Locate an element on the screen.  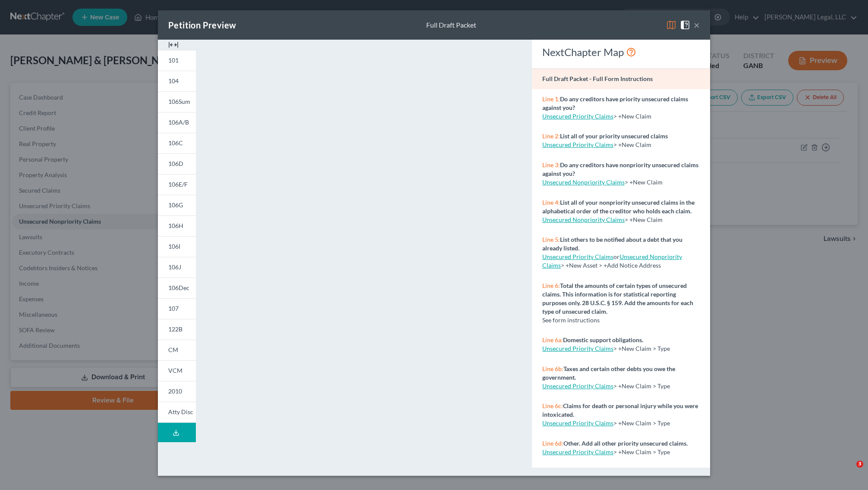
span: or is located at coordinates (580, 257).